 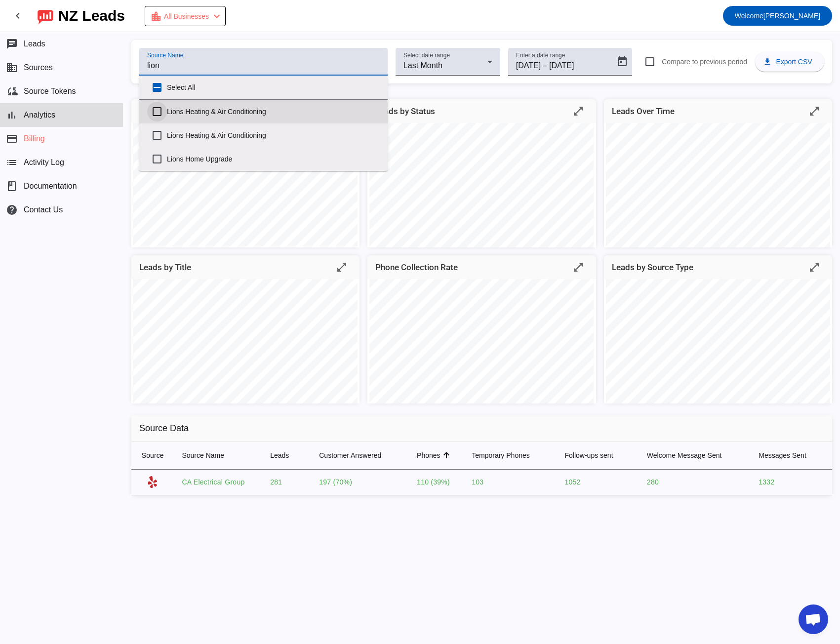 What do you see at coordinates (510, 482) in the screenshot?
I see `td: 103` at bounding box center [510, 482].